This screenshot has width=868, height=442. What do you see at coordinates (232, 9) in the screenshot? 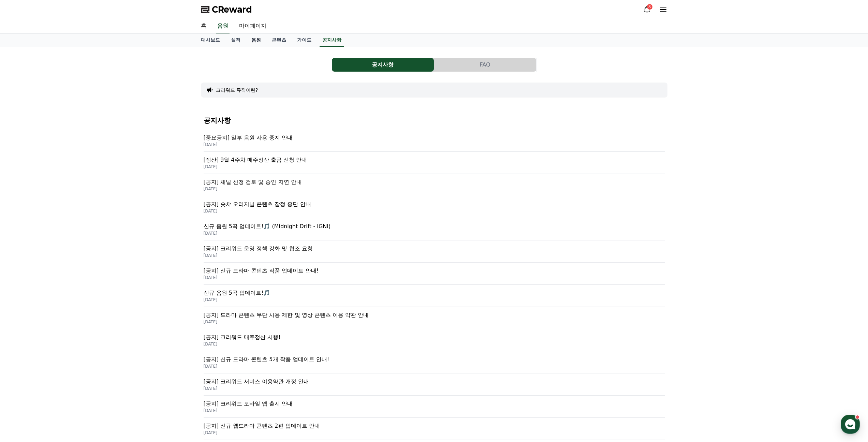
I see `span: CReward` at bounding box center [232, 9].